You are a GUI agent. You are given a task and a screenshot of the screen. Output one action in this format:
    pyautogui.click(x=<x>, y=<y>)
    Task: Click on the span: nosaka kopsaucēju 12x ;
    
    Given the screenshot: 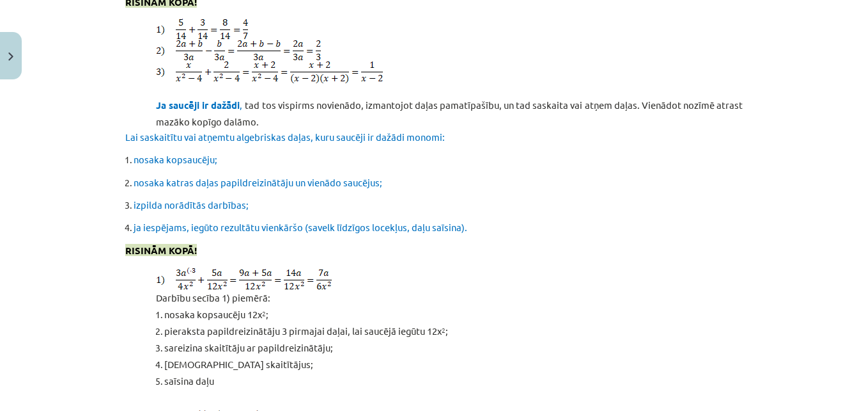 What is the action you would take?
    pyautogui.click(x=216, y=313)
    